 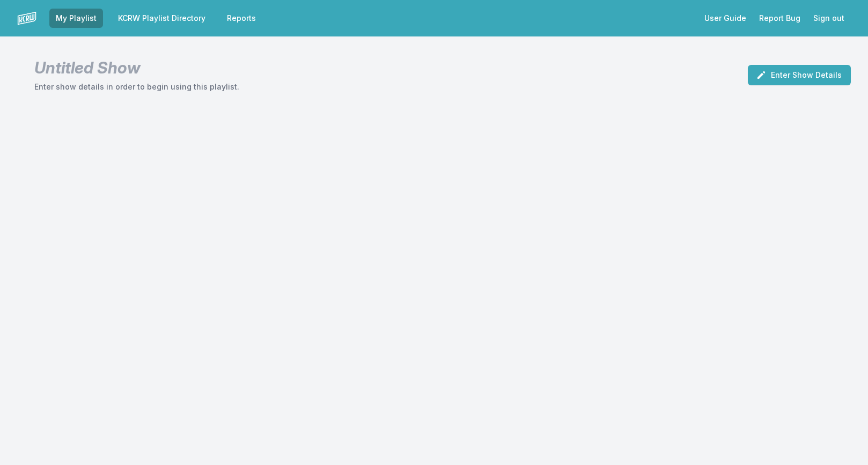 What do you see at coordinates (161, 18) in the screenshot?
I see `a: KCRW Playlist Directory` at bounding box center [161, 18].